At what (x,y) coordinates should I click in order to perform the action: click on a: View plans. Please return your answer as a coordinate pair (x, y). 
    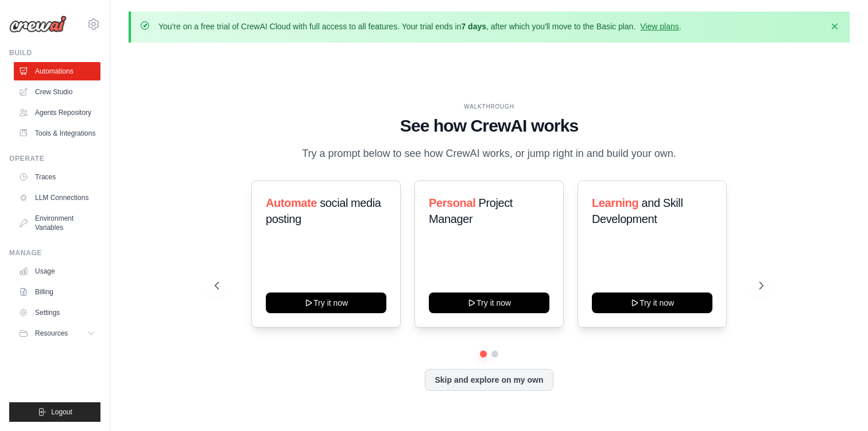
    Looking at the image, I should click on (659, 27).